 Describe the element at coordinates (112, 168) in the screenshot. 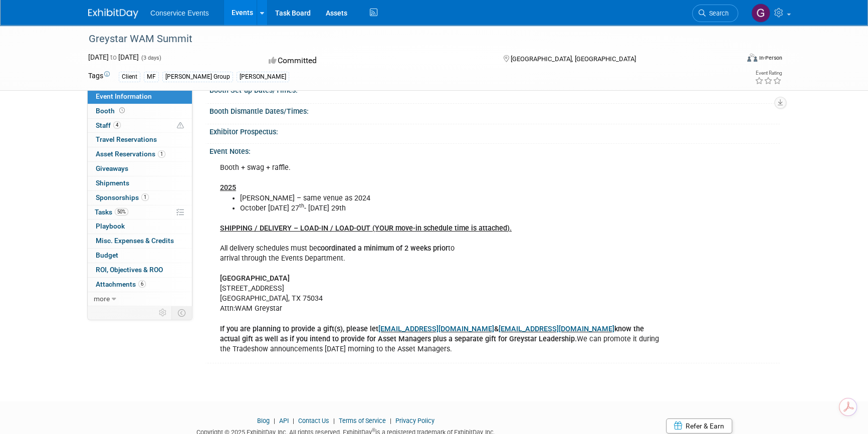

I see `span: Giveaways` at that location.